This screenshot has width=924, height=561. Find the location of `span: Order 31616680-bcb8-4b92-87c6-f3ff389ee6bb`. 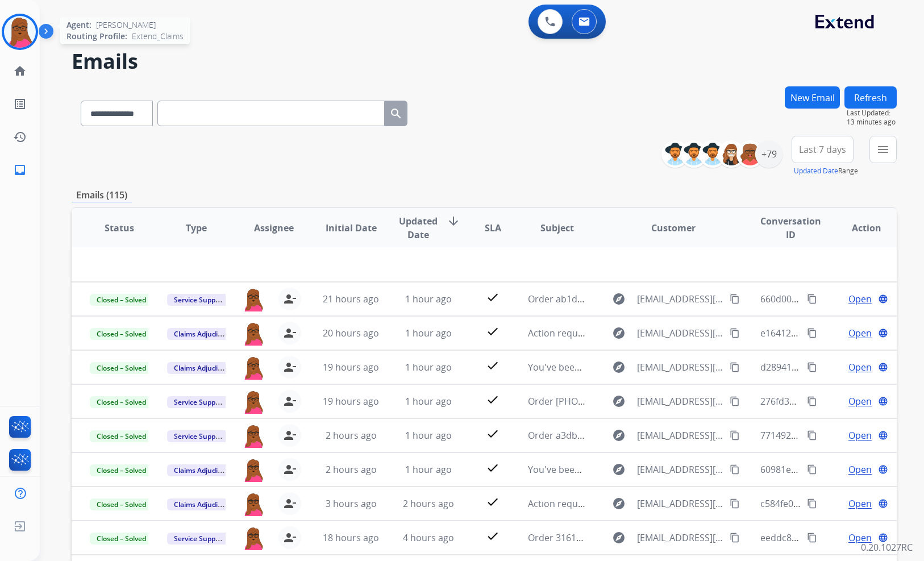

span: Order 31616680-bcb8-4b92-87c6-f3ff389ee6bb is located at coordinates (627, 538).